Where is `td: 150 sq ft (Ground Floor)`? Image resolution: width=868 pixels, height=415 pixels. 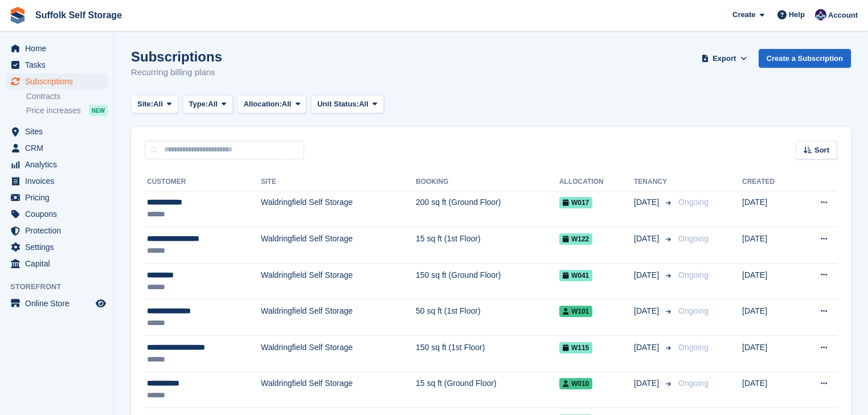 td: 150 sq ft (Ground Floor) is located at coordinates (487, 282).